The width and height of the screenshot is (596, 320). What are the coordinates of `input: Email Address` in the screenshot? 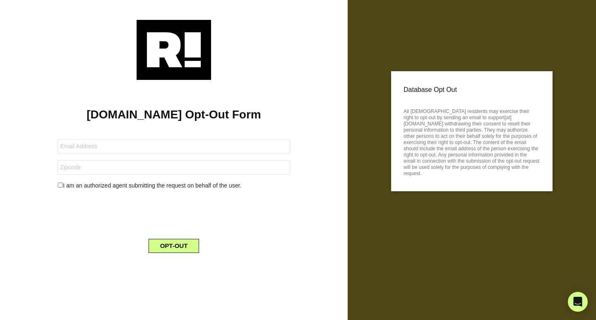 It's located at (174, 146).